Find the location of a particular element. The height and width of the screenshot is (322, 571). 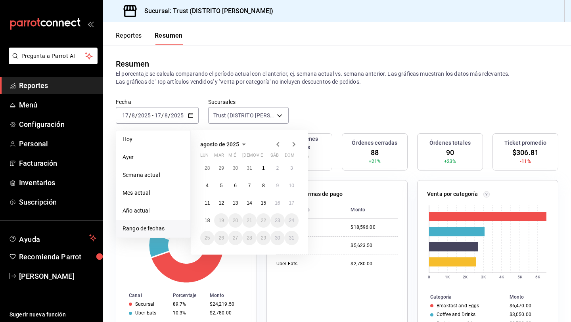

button: 21 de agosto de 2025 is located at coordinates (249, 221).